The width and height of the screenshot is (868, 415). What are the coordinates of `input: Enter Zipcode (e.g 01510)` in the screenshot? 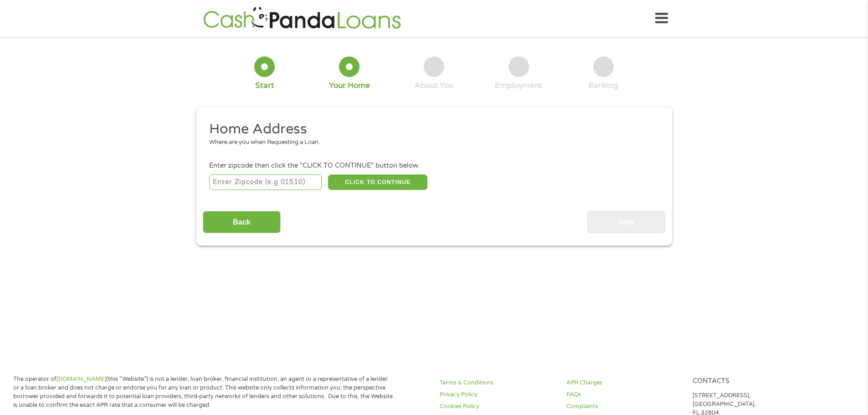 It's located at (265, 182).